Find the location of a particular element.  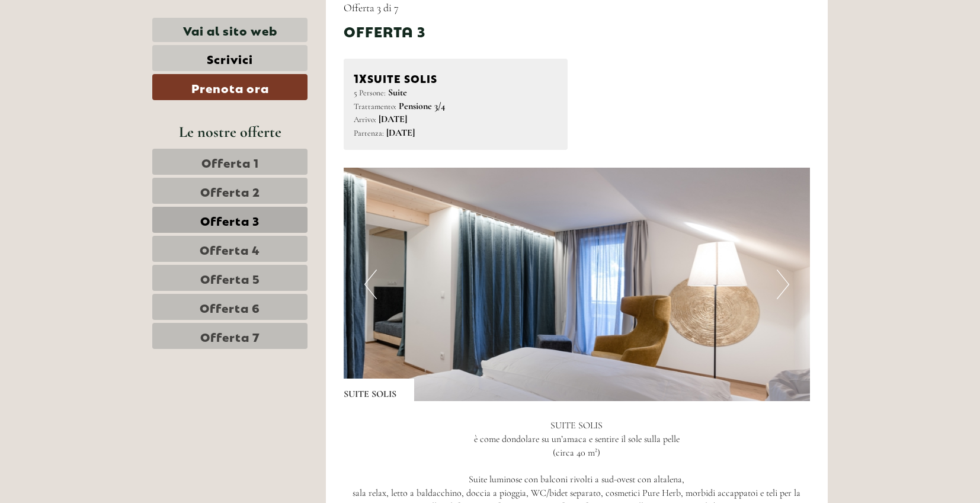

span: Offerta 3 is located at coordinates (230, 220).